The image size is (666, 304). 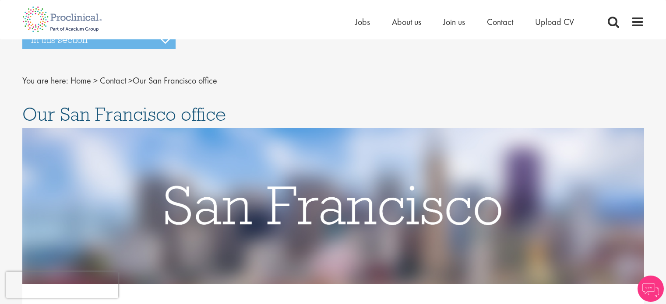 What do you see at coordinates (500, 22) in the screenshot?
I see `span: Contact` at bounding box center [500, 22].